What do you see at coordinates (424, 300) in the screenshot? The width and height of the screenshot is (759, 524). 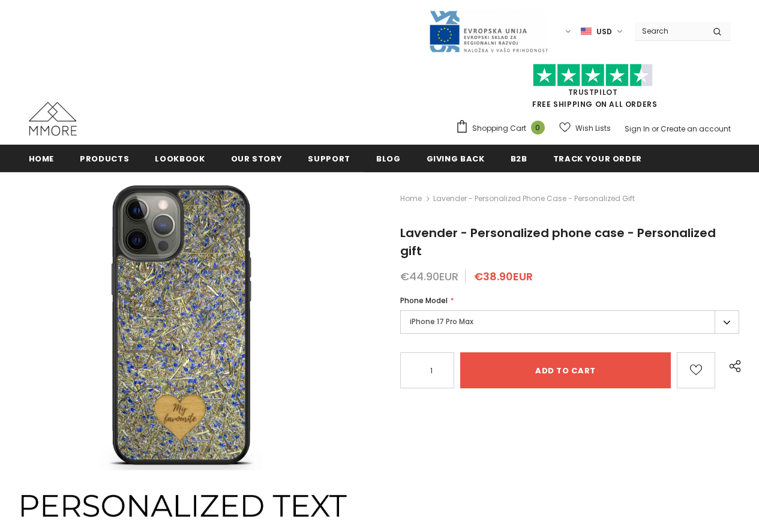 I see `span: Phone Model` at bounding box center [424, 300].